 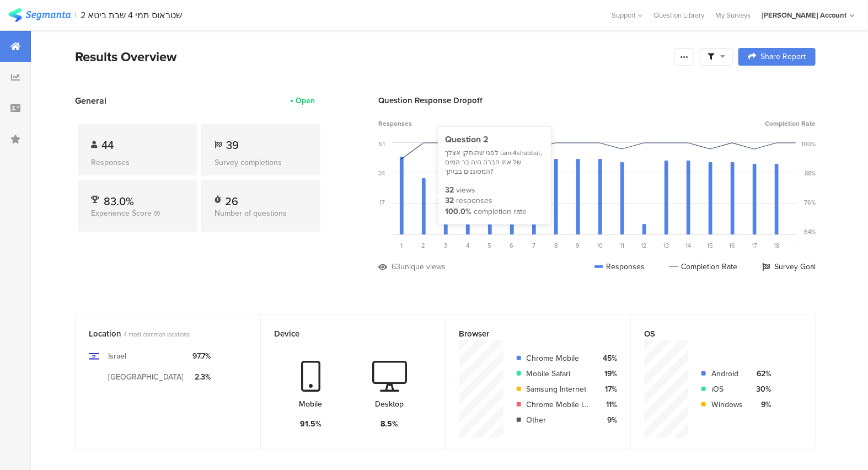 What do you see at coordinates (809, 203) in the screenshot?
I see `div: 76%` at bounding box center [809, 203].